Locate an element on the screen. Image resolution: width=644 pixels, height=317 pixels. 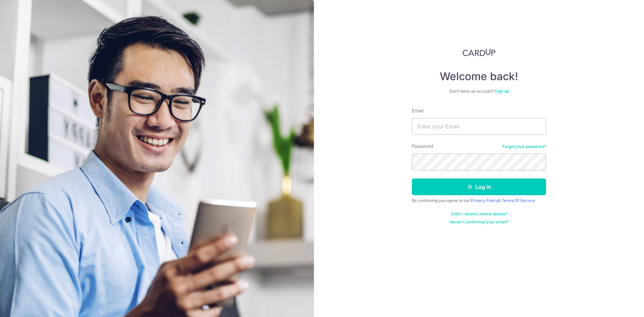
label: Email is located at coordinates (418, 111).